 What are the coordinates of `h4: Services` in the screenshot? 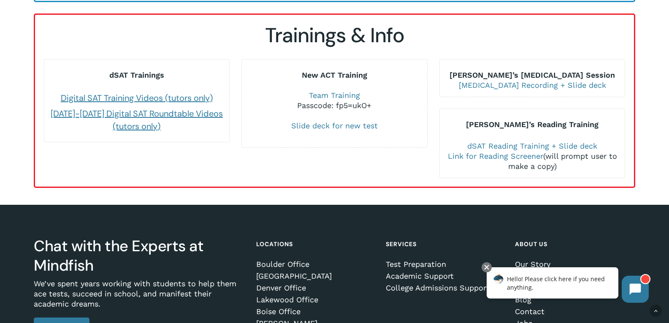 It's located at (444, 244).